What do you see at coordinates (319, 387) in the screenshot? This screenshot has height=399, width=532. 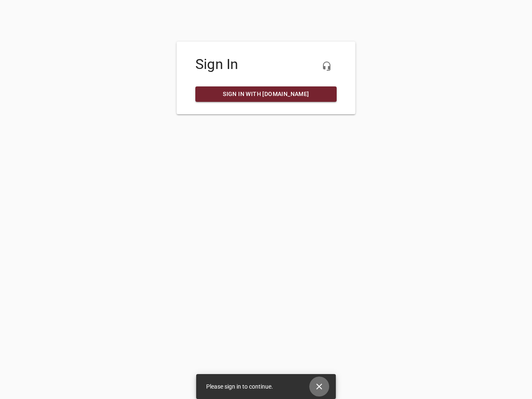 I see `button: Close` at bounding box center [319, 387].